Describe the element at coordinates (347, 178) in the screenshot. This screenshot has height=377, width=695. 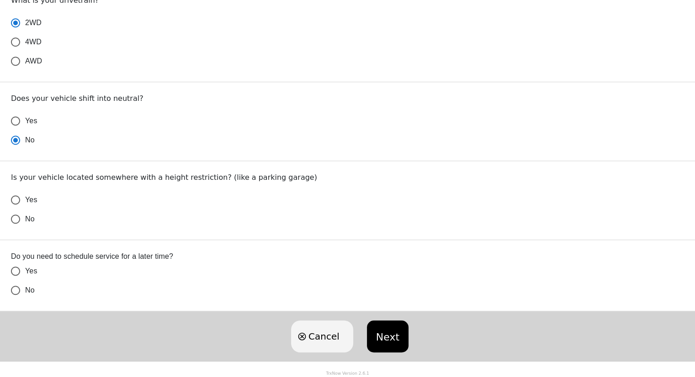
I see `p: Is your vehicle located somewhere with a height restriction? (like a parking garage)` at that location.